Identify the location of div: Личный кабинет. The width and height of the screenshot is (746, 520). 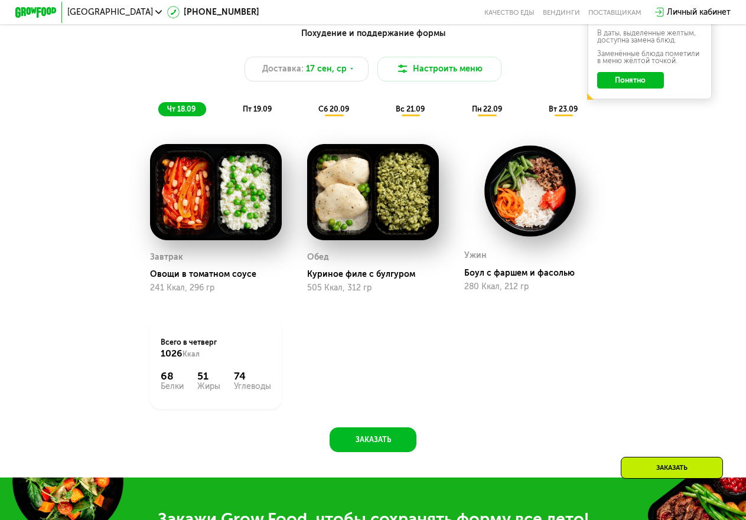
(699, 12).